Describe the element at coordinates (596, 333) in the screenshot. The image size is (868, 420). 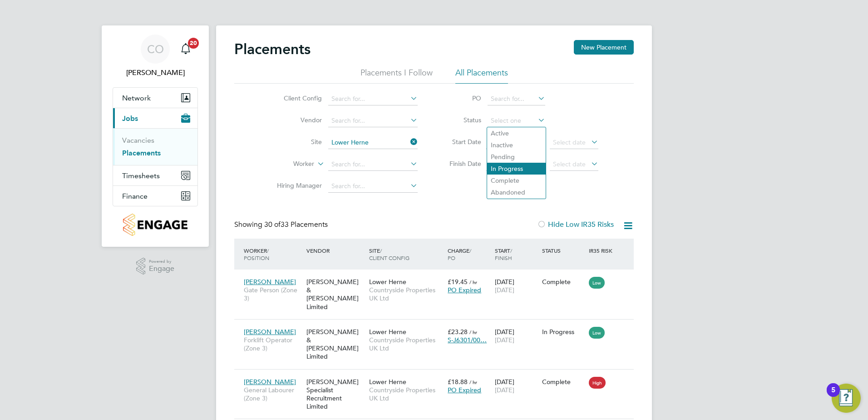
I see `span: Low` at that location.